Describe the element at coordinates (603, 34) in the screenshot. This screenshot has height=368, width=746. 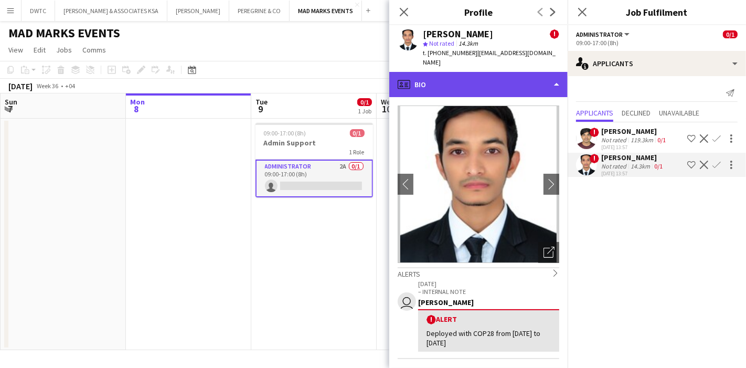
I see `button: Administrator` at that location.